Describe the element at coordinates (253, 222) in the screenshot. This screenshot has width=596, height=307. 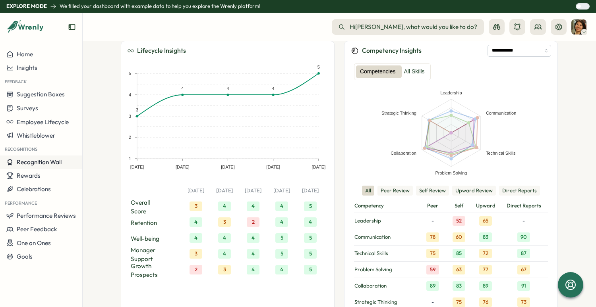
I see `div: 2` at that location.